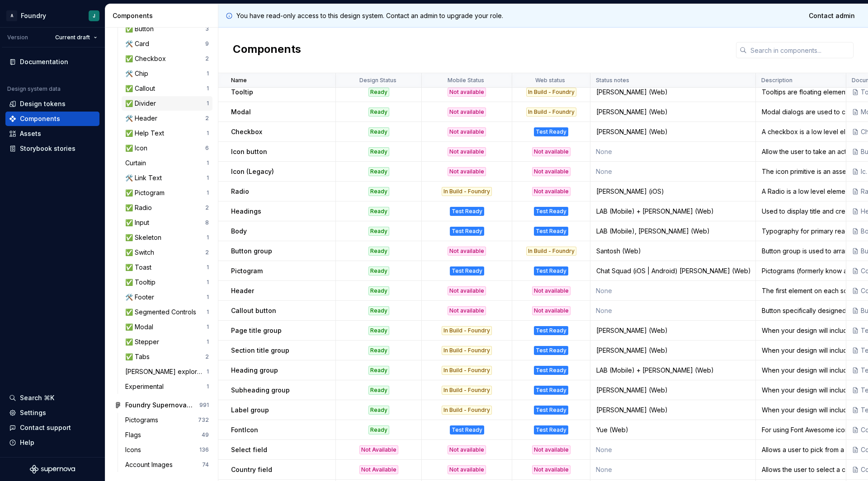 Image resolution: width=868 pixels, height=481 pixels. I want to click on a: 🛠️ Header2, so click(167, 118).